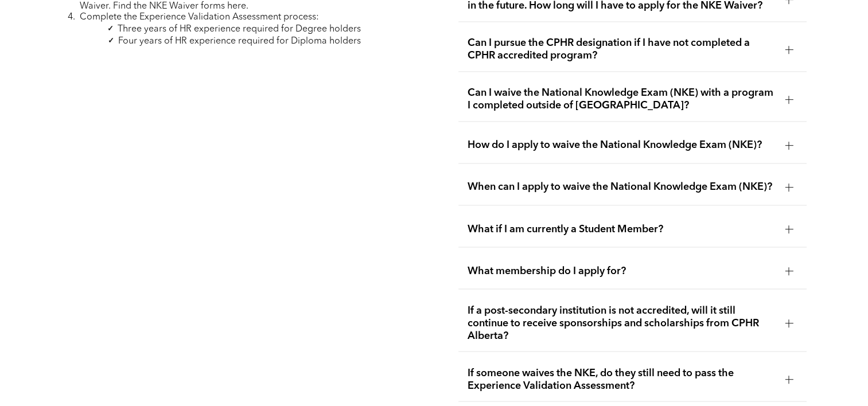  I want to click on span: Complete the Experience Validation Assessment process:, so click(199, 17).